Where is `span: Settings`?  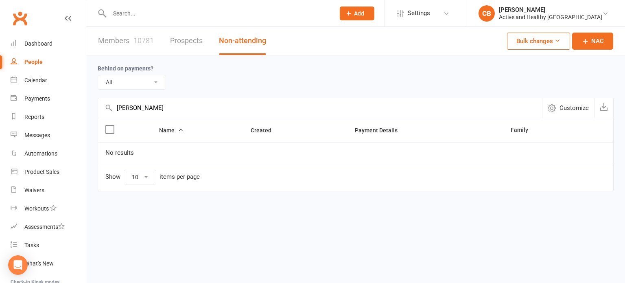
span: Settings is located at coordinates (418, 13).